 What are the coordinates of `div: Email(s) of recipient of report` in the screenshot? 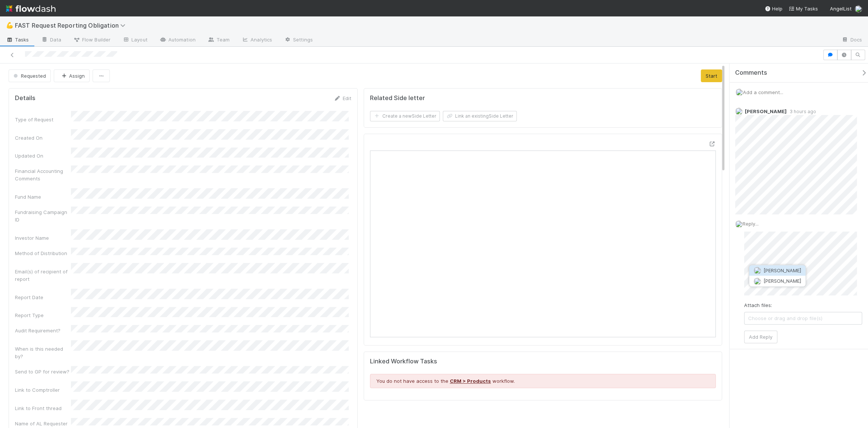 It's located at (43, 275).